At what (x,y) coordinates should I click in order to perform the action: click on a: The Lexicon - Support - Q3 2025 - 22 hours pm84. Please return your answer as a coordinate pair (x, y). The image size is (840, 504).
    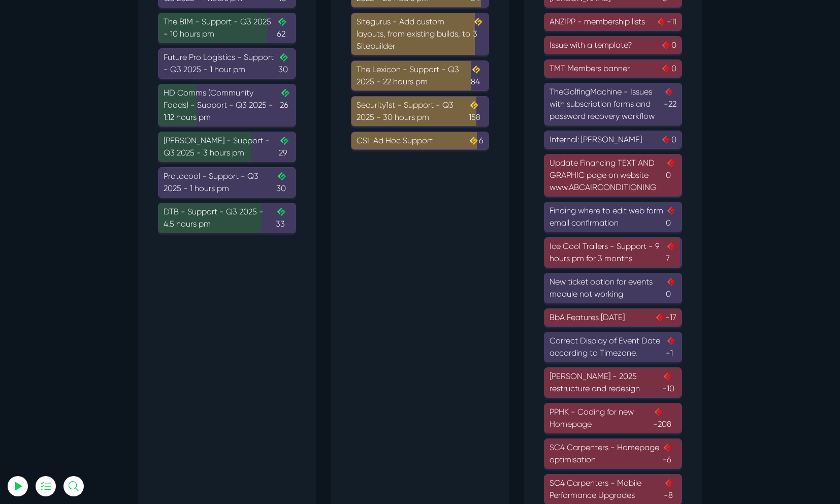
    Looking at the image, I should click on (420, 76).